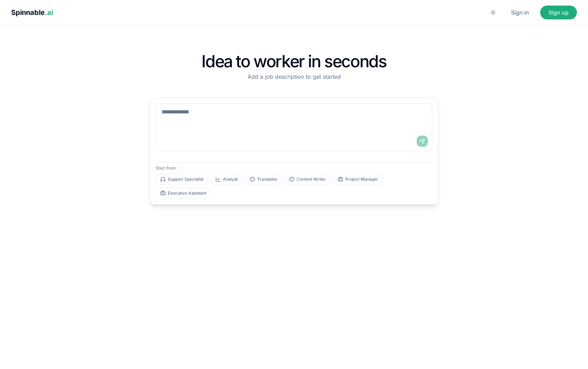 The height and width of the screenshot is (369, 588). What do you see at coordinates (558, 12) in the screenshot?
I see `button: Sign up` at bounding box center [558, 12].